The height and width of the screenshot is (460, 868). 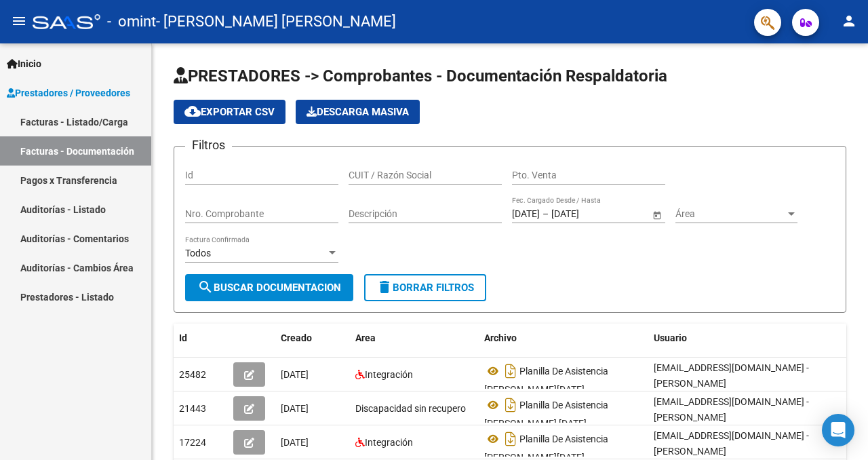 What do you see at coordinates (229, 112) in the screenshot?
I see `span: Exportar CSV` at bounding box center [229, 112].